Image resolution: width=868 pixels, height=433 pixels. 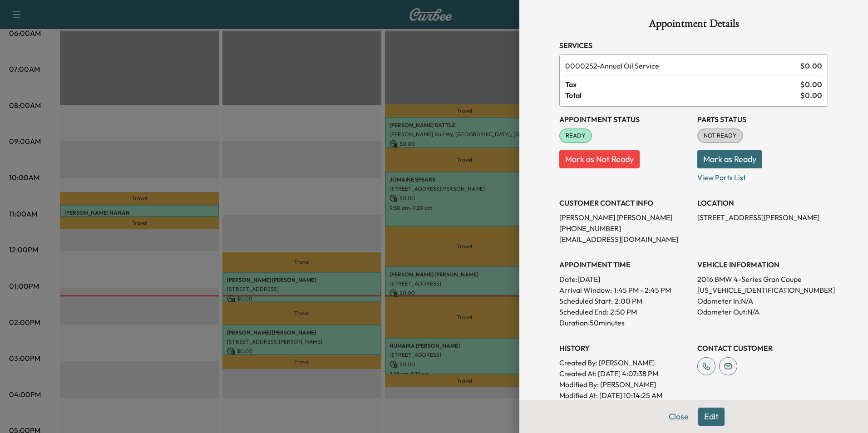 I want to click on p: View Parts List, so click(x=763, y=176).